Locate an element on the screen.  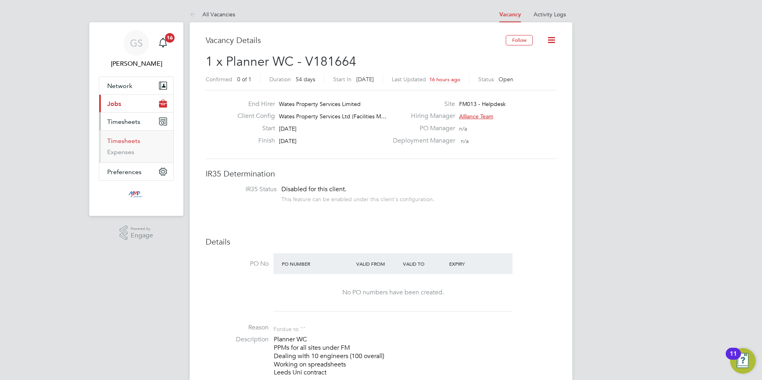
div: For due to "" is located at coordinates (289, 328).